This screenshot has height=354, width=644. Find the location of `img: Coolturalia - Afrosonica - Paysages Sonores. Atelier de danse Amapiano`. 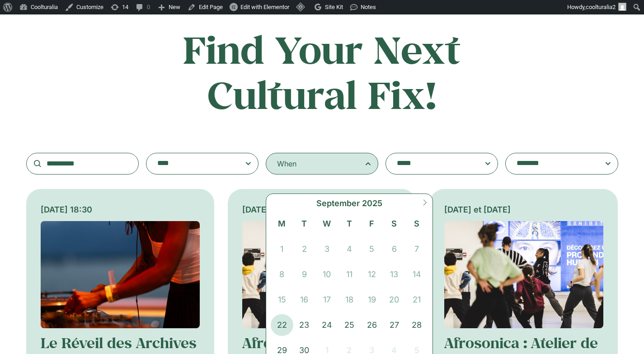

img: Coolturalia - Afrosonica - Paysages Sonores. Atelier de danse Amapiano is located at coordinates (524, 275).